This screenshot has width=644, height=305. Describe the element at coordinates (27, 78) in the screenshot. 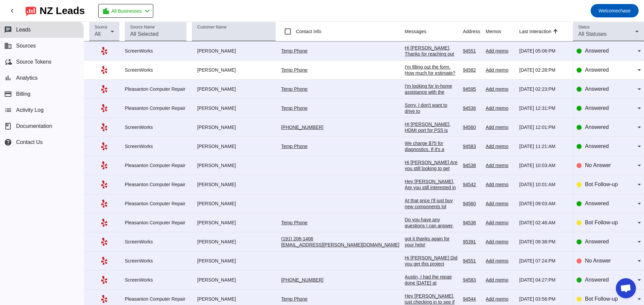

I see `span: Analytics` at that location.